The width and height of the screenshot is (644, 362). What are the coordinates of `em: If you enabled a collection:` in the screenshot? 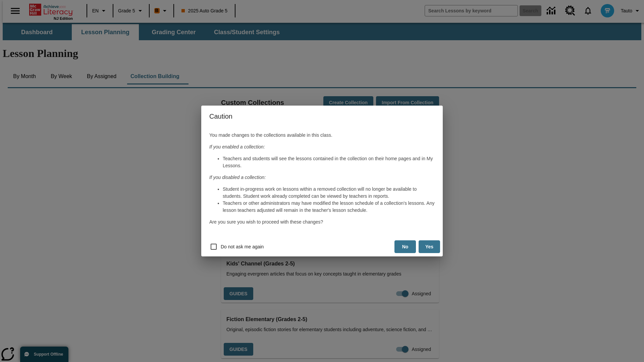 It's located at (237, 147).